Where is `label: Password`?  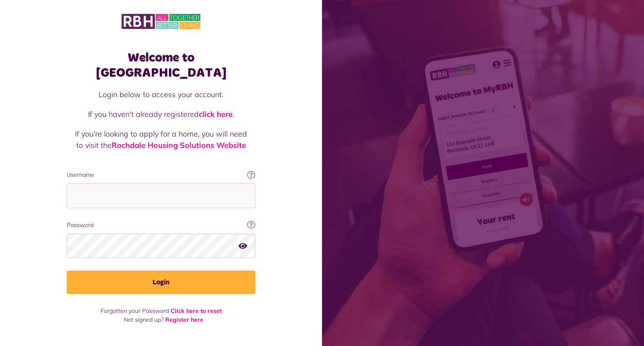
label: Password is located at coordinates (161, 225).